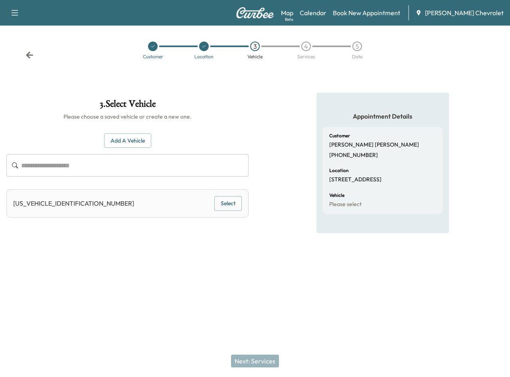  I want to click on div: Vehicle, so click(255, 57).